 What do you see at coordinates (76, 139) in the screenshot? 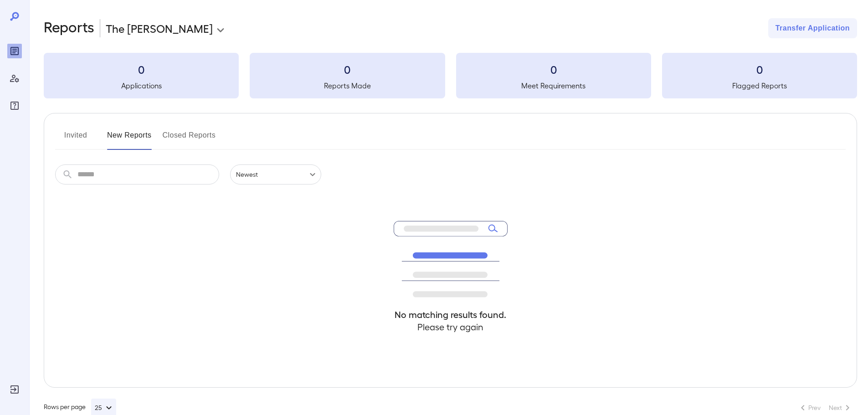
I see `button: Invited` at bounding box center [76, 139].